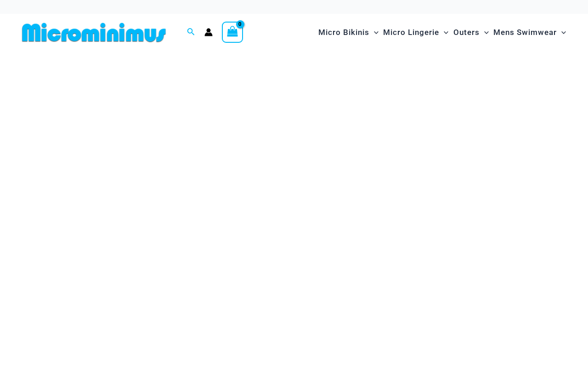 The image size is (588, 368). I want to click on a: Search icon link, so click(191, 32).